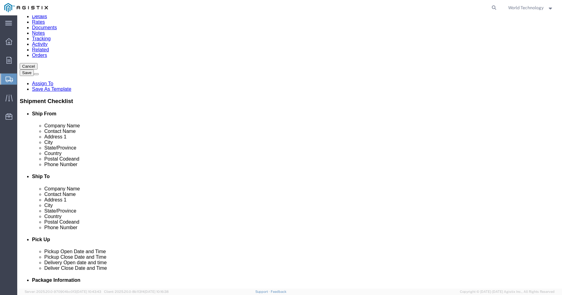 Image resolution: width=562 pixels, height=295 pixels. I want to click on a: Feedback, so click(278, 291).